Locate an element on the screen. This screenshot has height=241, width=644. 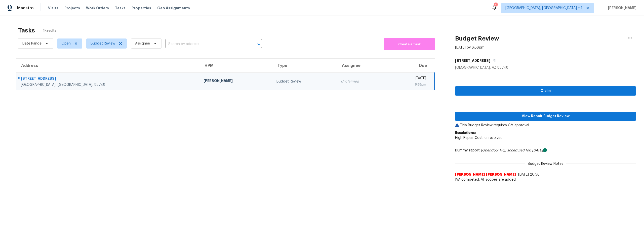
span: Date Range is located at coordinates (32, 43).